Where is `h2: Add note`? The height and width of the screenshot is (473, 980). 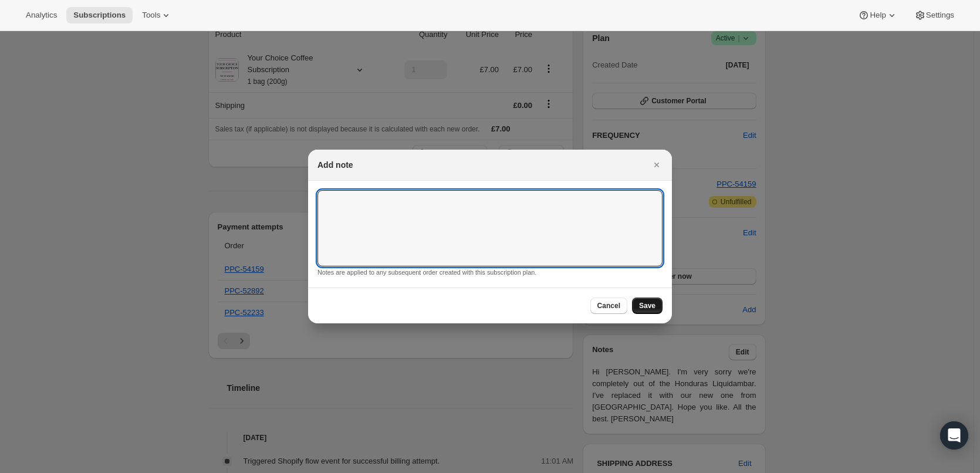 h2: Add note is located at coordinates (335, 165).